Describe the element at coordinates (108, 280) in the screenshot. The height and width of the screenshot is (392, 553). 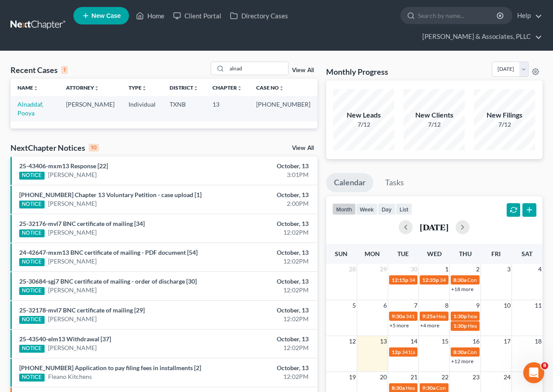
I see `a: 25-30684-sgj7 BNC certificate of mailing - order of discharge [30]` at that location.